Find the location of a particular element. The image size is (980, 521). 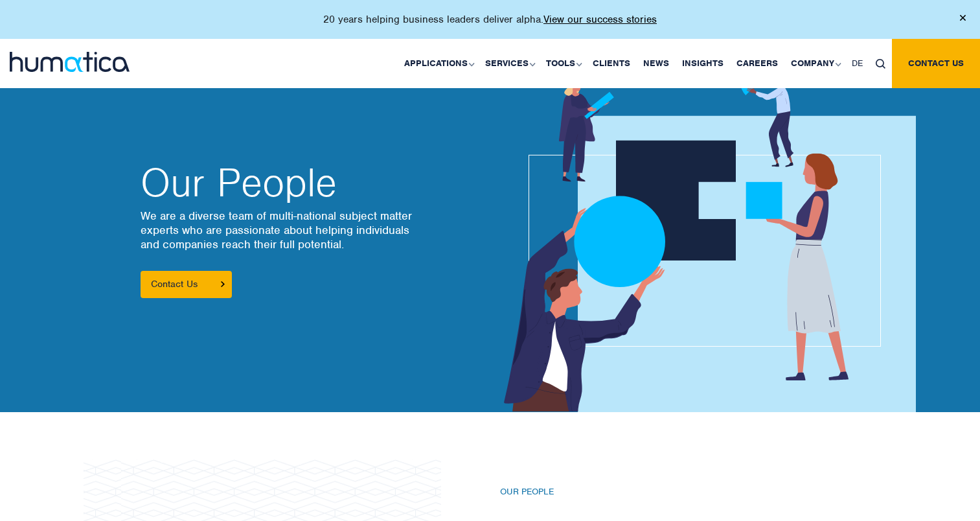

a: Contact Us is located at coordinates (185, 284).